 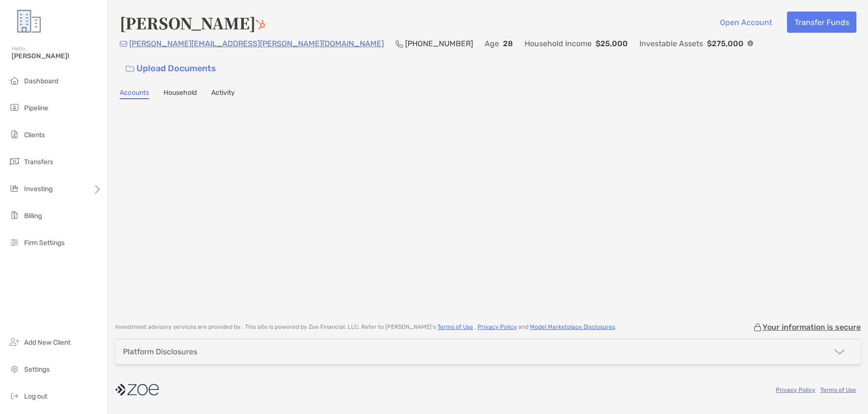 I want to click on span: Investing, so click(x=38, y=189).